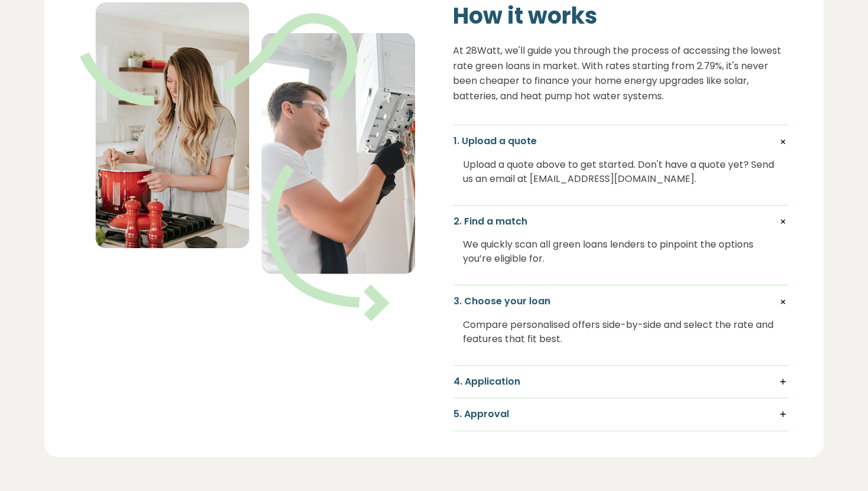  Describe the element at coordinates (247, 162) in the screenshot. I see `img: Illustration showing finance steps` at that location.